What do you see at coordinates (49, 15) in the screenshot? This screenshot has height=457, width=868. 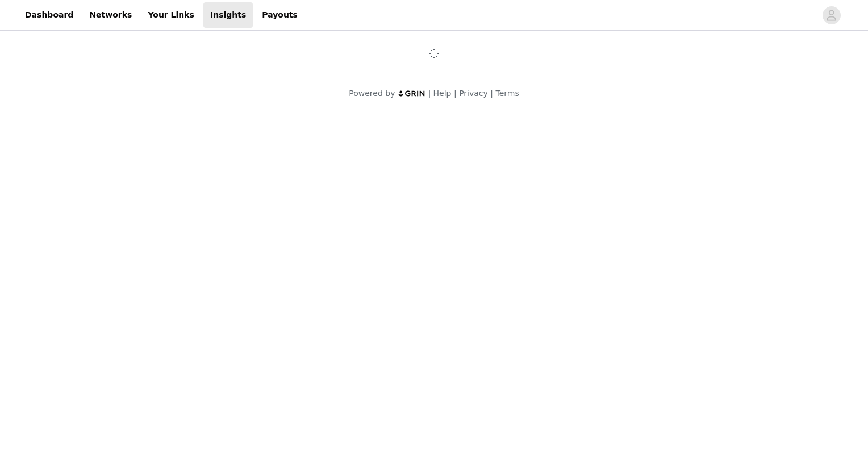 I see `a: Dashboard` at bounding box center [49, 15].